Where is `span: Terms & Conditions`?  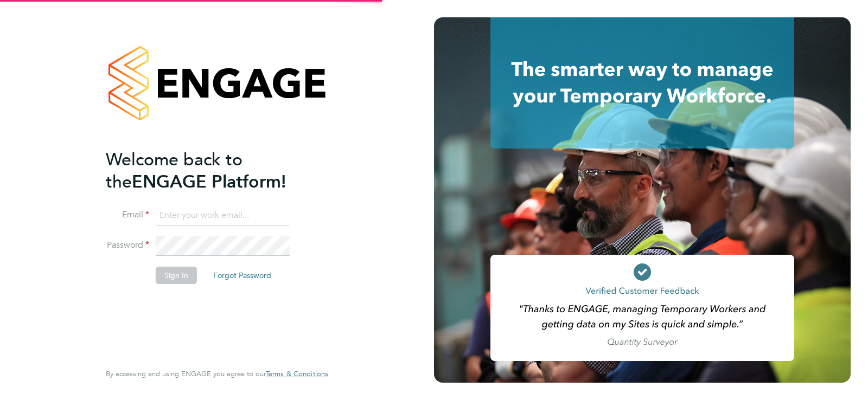 span: Terms & Conditions is located at coordinates (296, 374).